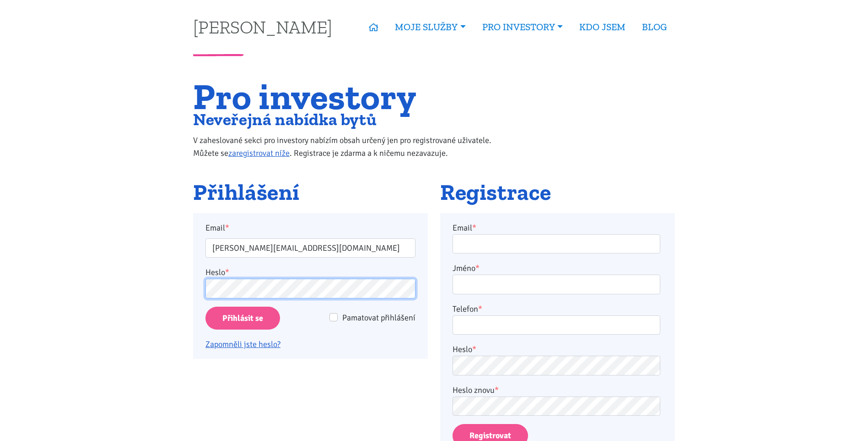 Image resolution: width=868 pixels, height=441 pixels. I want to click on a: MOJE SLUŽBY, so click(430, 27).